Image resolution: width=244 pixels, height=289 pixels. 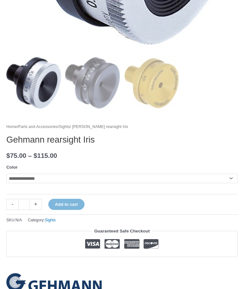 I want to click on nav: Breadcrumb, so click(x=122, y=127).